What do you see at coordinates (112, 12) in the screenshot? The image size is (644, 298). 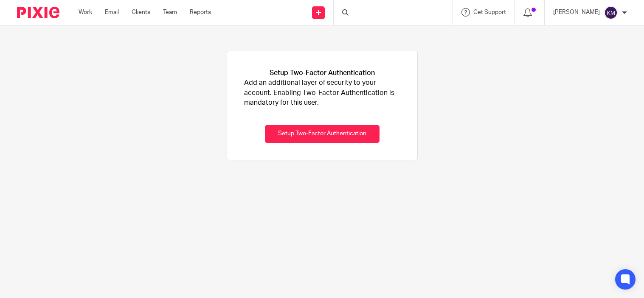 I see `a: Email` at bounding box center [112, 12].